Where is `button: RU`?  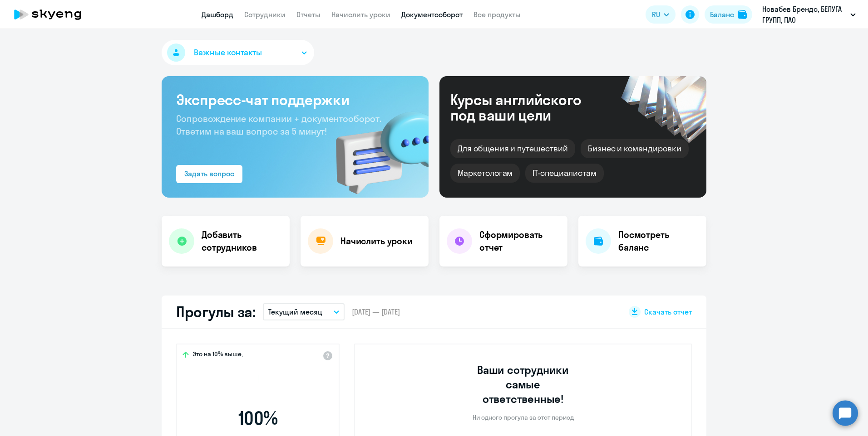
button: RU is located at coordinates (660, 15).